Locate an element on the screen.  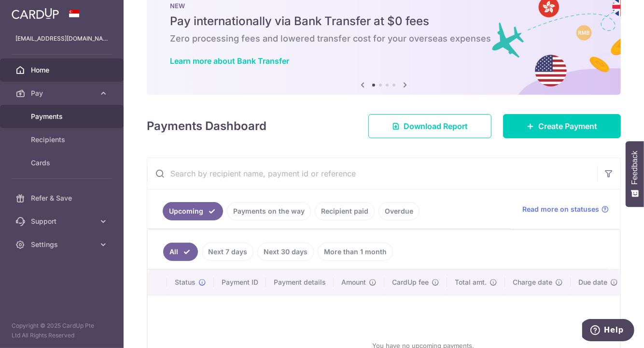
span: Feedback is located at coordinates (635, 168).